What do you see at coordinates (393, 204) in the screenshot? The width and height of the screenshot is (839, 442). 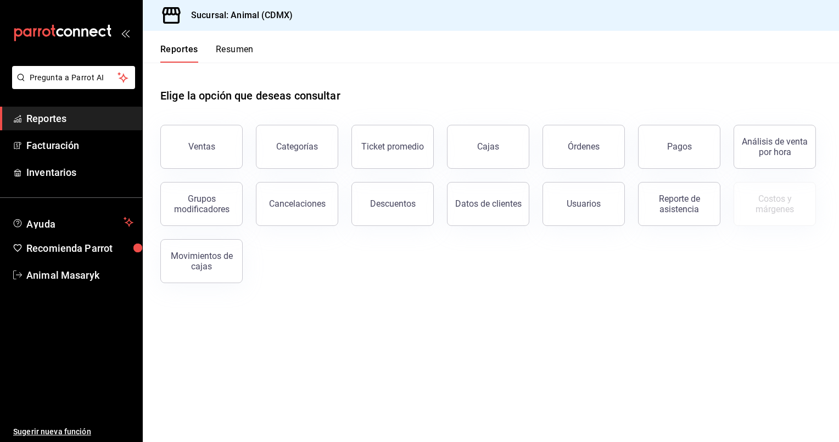 I see `button: Descuentos` at bounding box center [393, 204].